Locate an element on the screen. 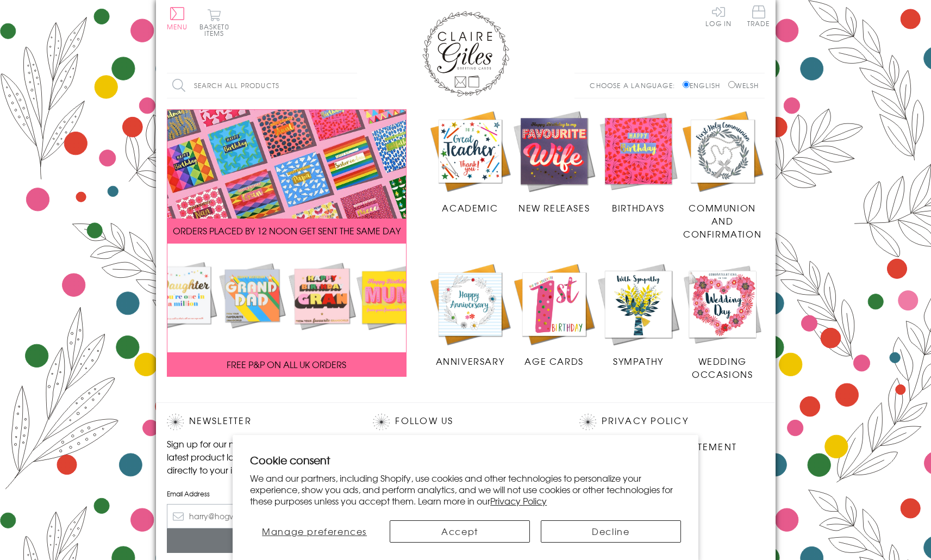 Image resolution: width=931 pixels, height=560 pixels. span: Communion and Confirmation is located at coordinates (722, 220).